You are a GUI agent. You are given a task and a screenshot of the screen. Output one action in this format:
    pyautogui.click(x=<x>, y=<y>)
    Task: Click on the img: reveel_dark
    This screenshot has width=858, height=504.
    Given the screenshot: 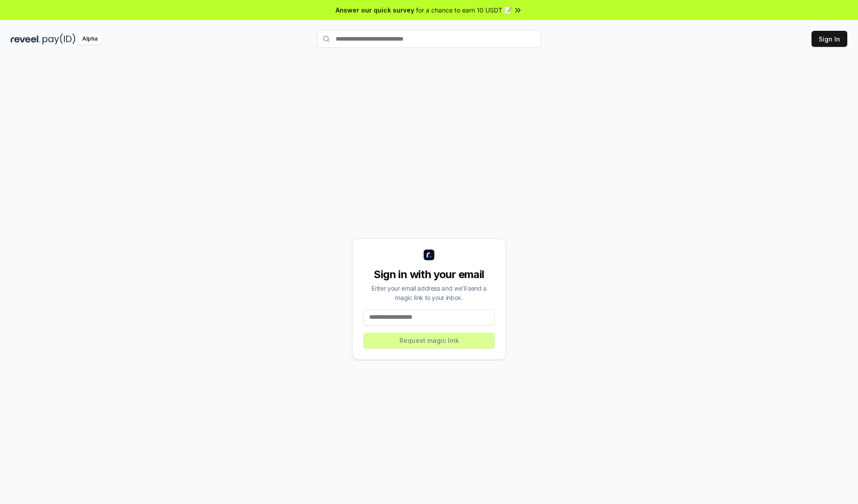 What is the action you would take?
    pyautogui.click(x=25, y=39)
    